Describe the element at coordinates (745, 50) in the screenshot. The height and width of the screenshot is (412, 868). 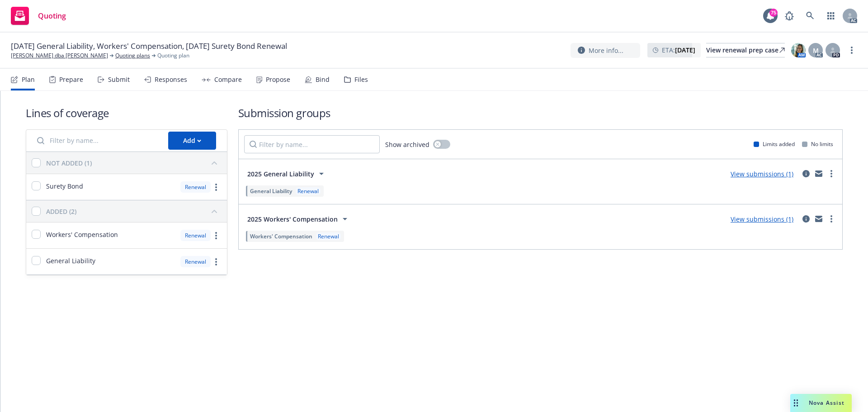
I see `a: View renewal prep case` at that location.